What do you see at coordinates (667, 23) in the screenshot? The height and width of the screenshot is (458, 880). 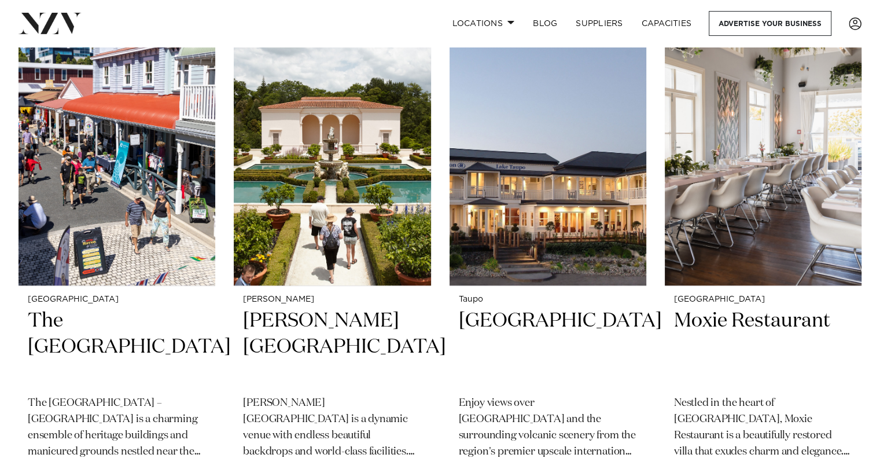 I see `a: Capacities` at bounding box center [667, 23].